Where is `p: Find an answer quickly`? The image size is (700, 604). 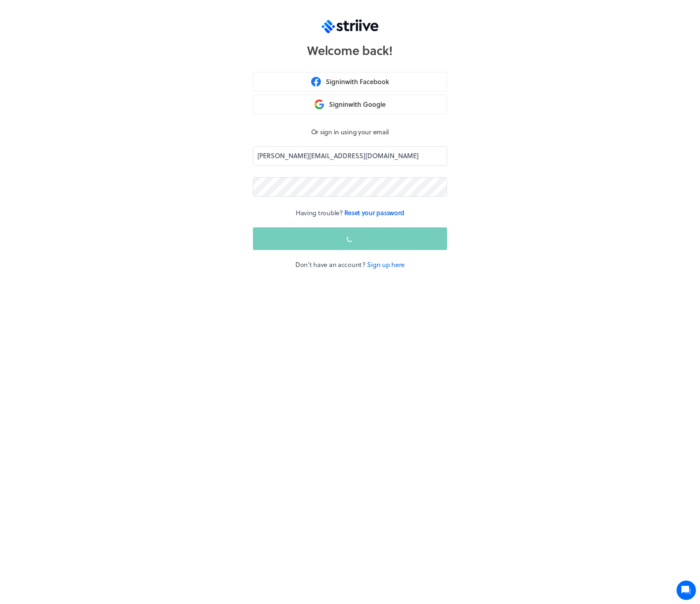
p: Find an answer quickly is located at coordinates (81, 131).